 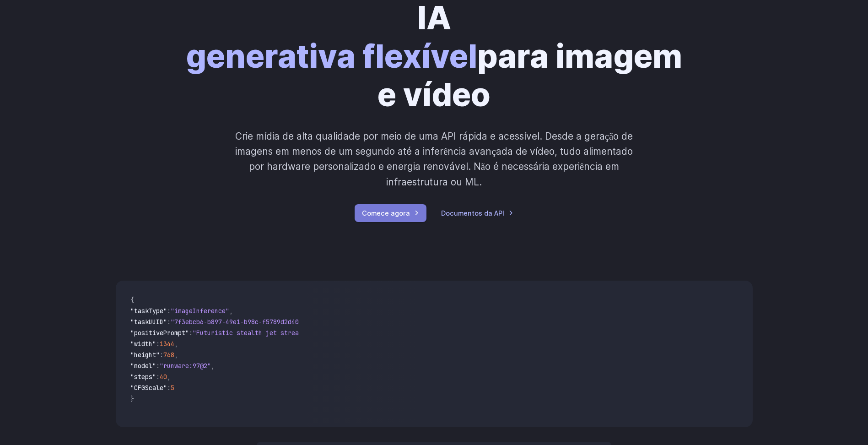 I want to click on span: "positivePrompt", so click(x=160, y=333).